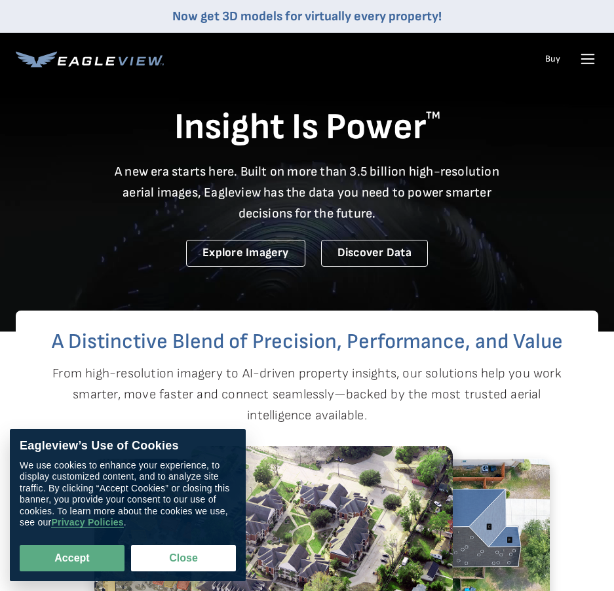  Describe the element at coordinates (306, 16) in the screenshot. I see `a: Now get 3D models for virtually every property!` at that location.